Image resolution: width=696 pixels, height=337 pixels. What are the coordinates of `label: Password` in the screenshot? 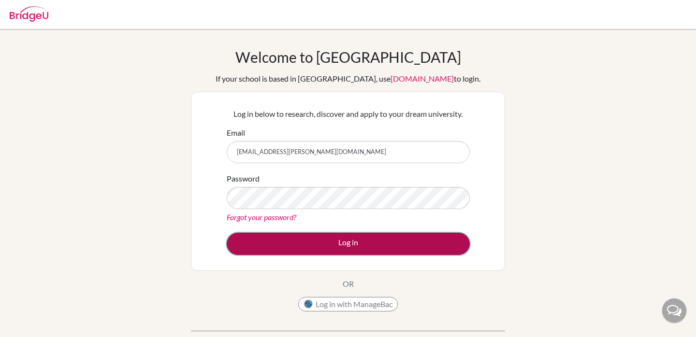 It's located at (243, 179).